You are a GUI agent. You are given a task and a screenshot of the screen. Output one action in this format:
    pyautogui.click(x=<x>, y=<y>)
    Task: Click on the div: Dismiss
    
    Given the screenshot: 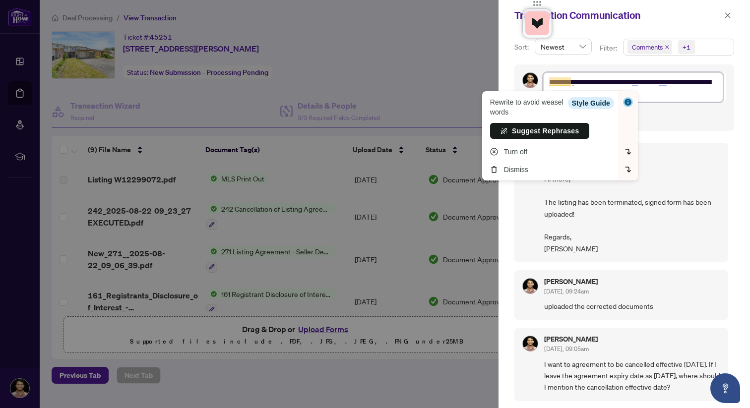 What is the action you would take?
    pyautogui.click(x=550, y=170)
    